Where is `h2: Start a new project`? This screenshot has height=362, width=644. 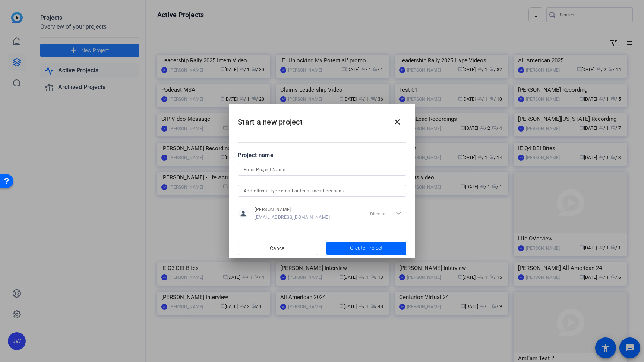
h2: Start a new project is located at coordinates (322, 119).